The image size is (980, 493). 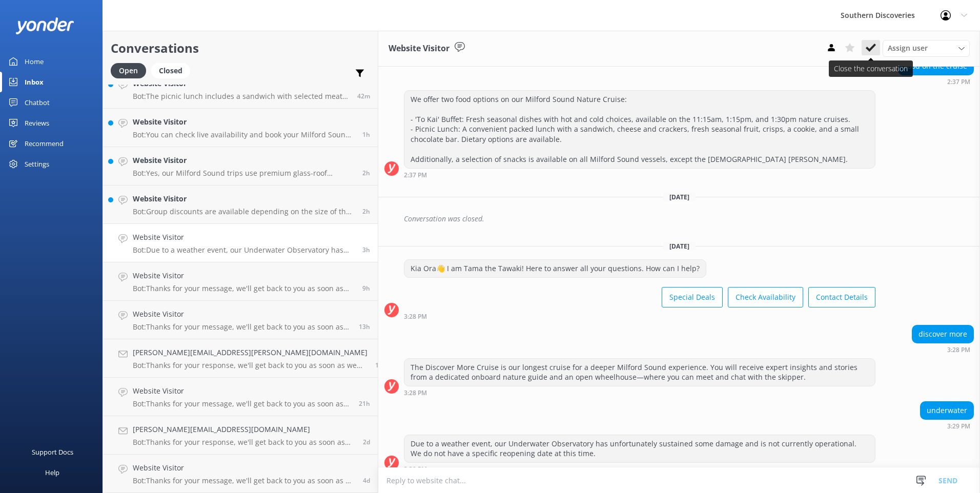 I want to click on div: Conversation was closed., so click(x=688, y=218).